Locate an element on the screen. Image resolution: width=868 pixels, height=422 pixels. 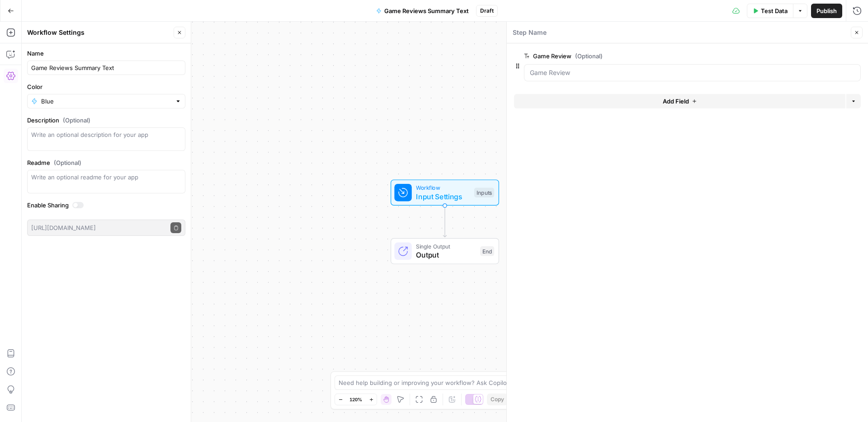
span: Game Reviews Summary Text is located at coordinates (426, 11).